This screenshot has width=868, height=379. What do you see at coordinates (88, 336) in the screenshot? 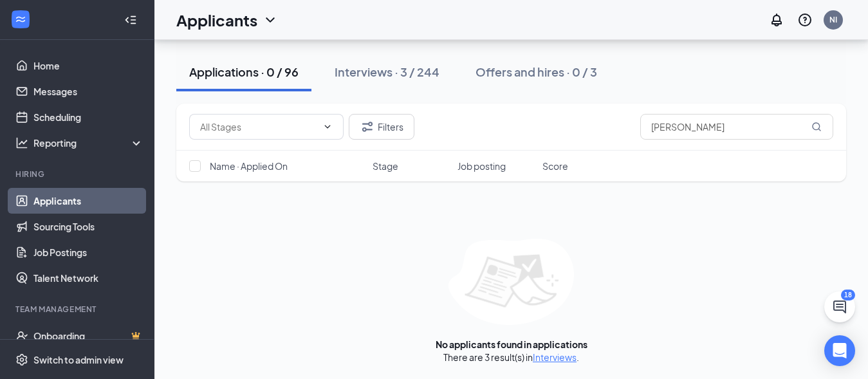
I see `a: OnboardingCrown` at bounding box center [88, 336].